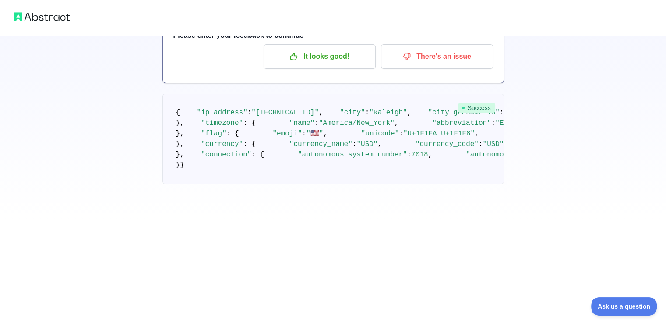  I want to click on span: "emoji", so click(287, 134).